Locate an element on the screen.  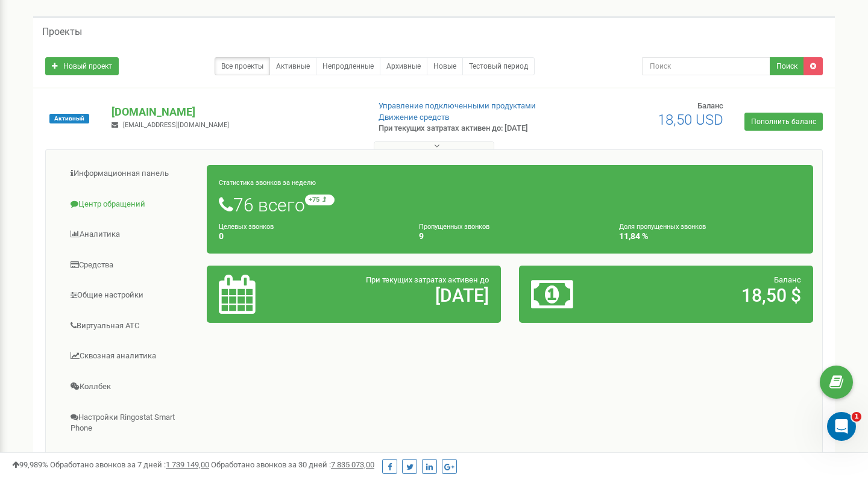
a: Новые is located at coordinates (445, 66).